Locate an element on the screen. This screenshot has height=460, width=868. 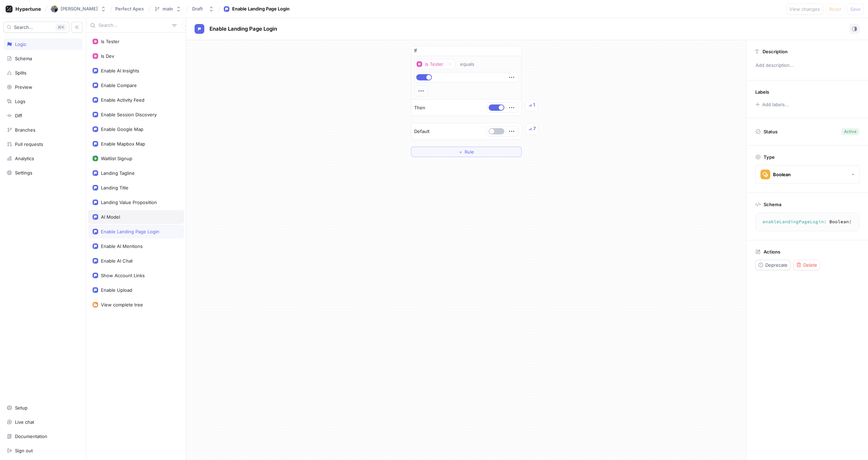
button: Save is located at coordinates (856, 9).